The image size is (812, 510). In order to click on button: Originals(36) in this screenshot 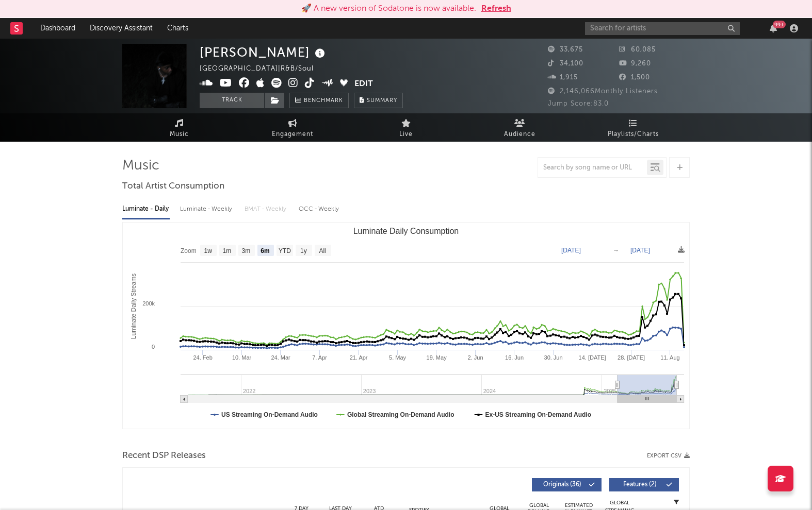, I will do `click(566, 485)`.